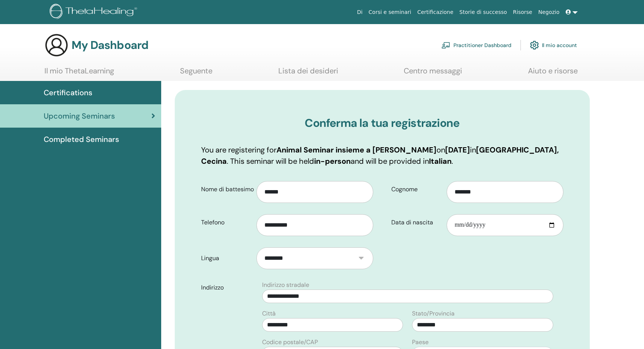 The height and width of the screenshot is (349, 644). Describe the element at coordinates (110, 45) in the screenshot. I see `h3: My Dashboard` at that location.